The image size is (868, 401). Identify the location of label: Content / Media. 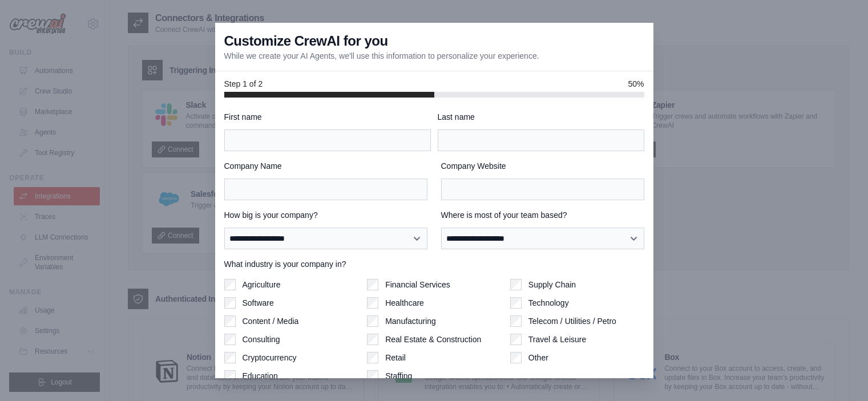
(271, 322).